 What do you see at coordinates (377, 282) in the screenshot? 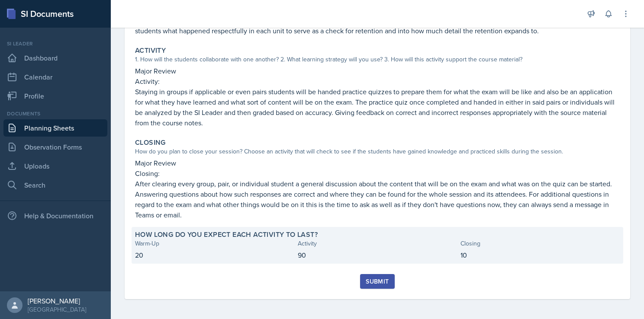
I see `div: Submit` at bounding box center [377, 282].